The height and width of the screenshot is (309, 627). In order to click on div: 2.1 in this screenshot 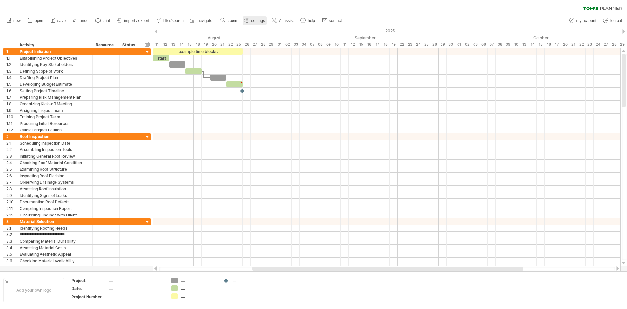, I will do `click(11, 143)`.